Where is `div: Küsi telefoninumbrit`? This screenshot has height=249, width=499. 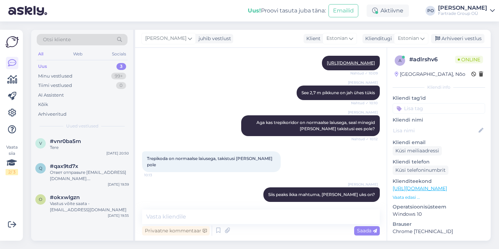
div: Küsi telefoninumbrit is located at coordinates (420, 170).